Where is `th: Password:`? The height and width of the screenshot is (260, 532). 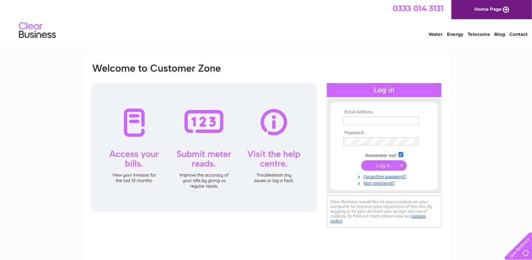 th: Password: is located at coordinates (384, 133).